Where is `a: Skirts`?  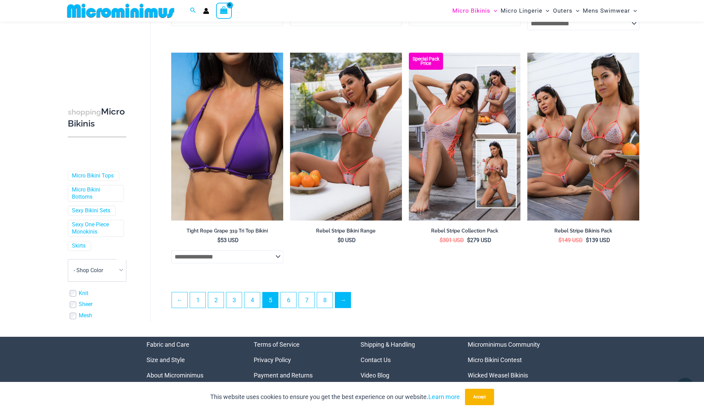
a: Skirts is located at coordinates (79, 246).